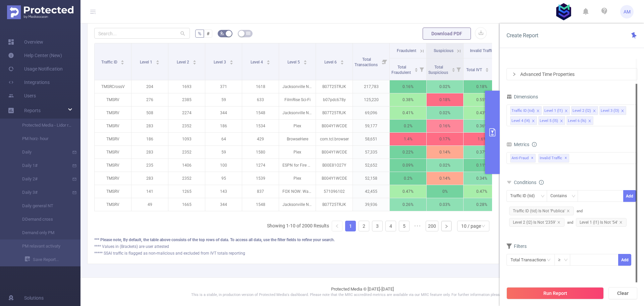  What do you see at coordinates (224, 152) in the screenshot?
I see `p: 59` at bounding box center [224, 152].